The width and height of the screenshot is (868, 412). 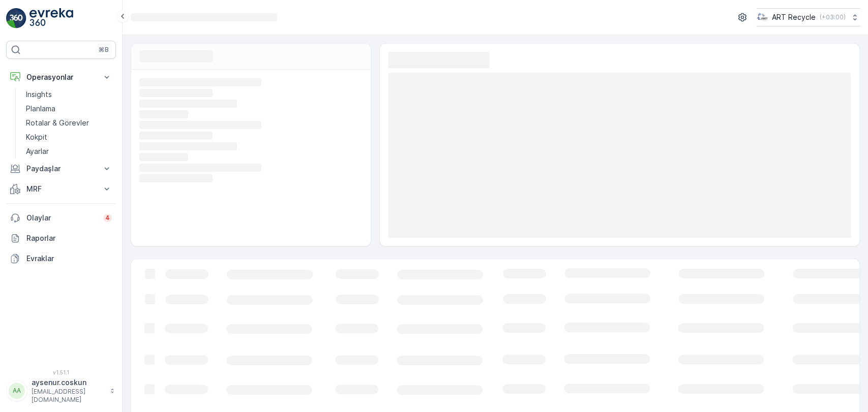 I want to click on img: logo_light-DOdMpM7g.png, so click(x=52, y=19).